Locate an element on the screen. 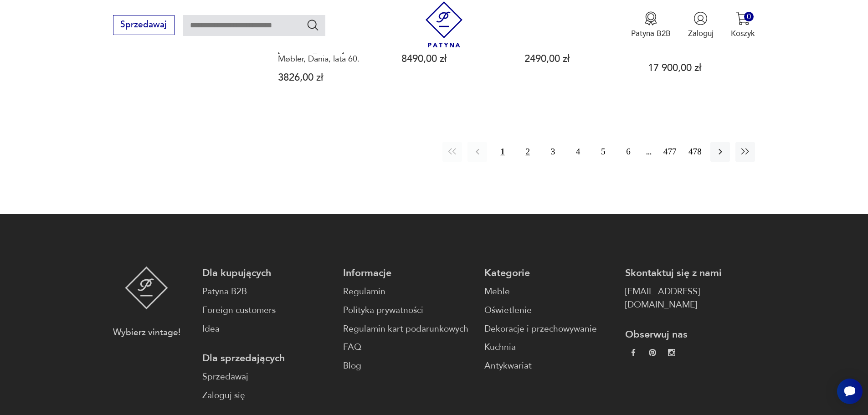 Image resolution: width=868 pixels, height=415 pixels. button: 5 is located at coordinates (603, 151).